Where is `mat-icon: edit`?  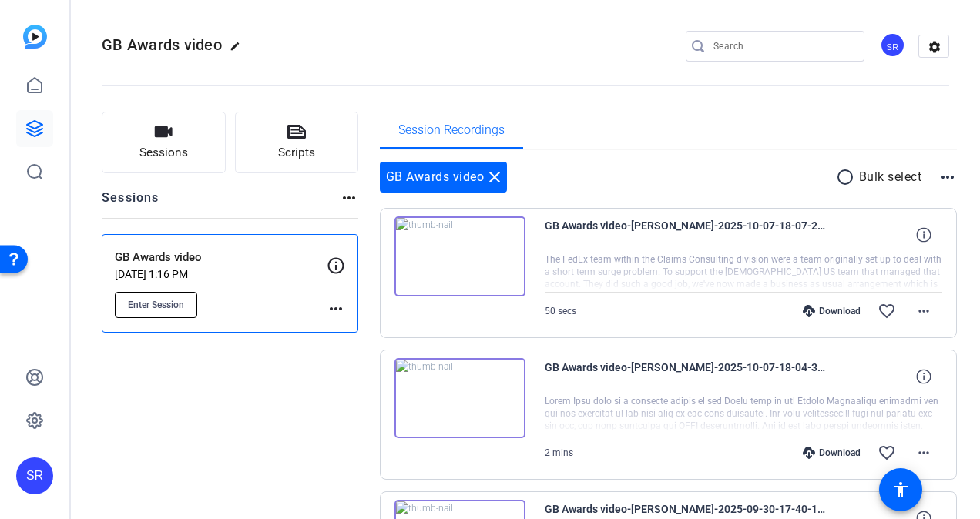 mat-icon: edit is located at coordinates (239, 50).